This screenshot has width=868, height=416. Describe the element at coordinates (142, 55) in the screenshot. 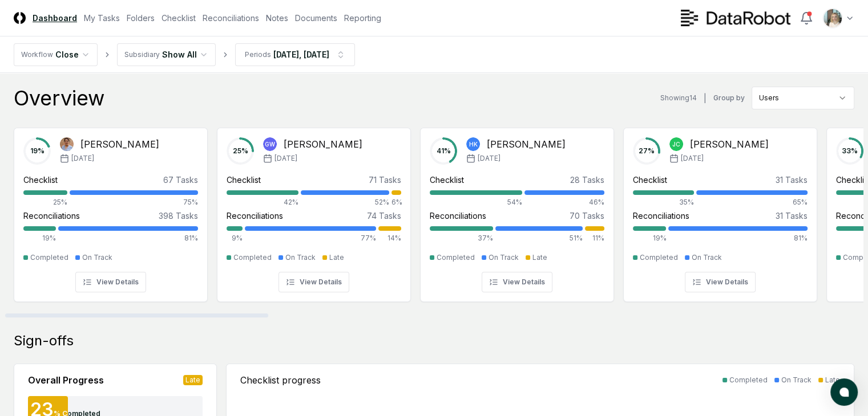

I see `div: Subsidiary` at that location.